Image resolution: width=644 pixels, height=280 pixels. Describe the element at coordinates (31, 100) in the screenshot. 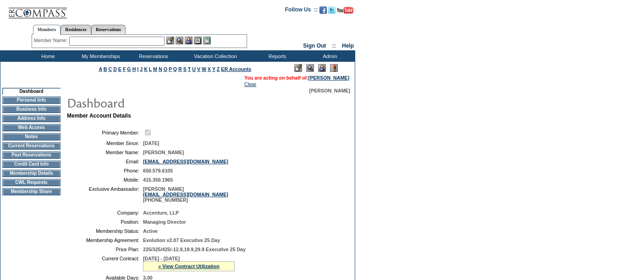

I see `td: Personal Info` at that location.